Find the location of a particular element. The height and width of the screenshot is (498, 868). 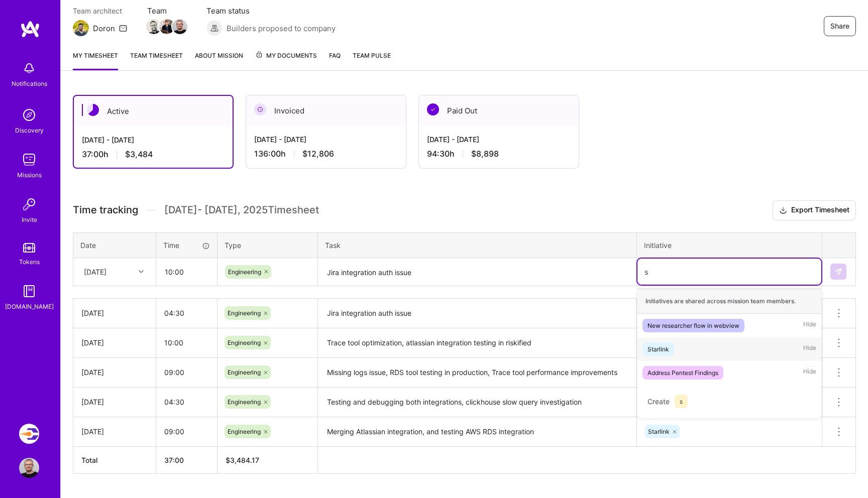

img: Submit is located at coordinates (839, 272).